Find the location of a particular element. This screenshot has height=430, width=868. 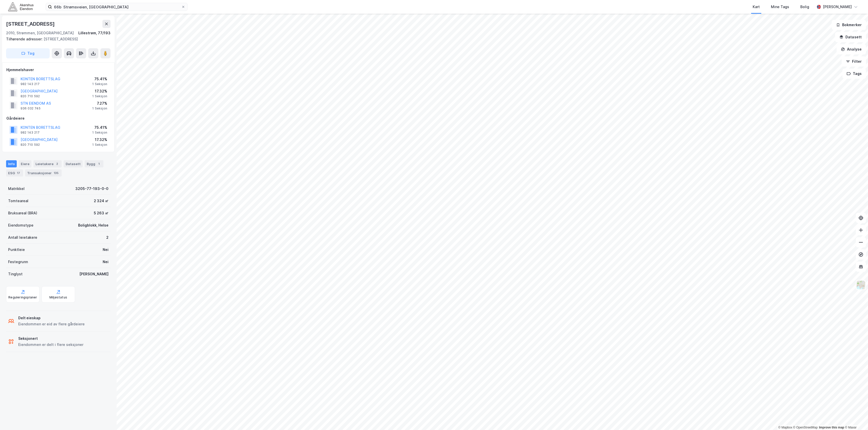

div: 2 324 ㎡ is located at coordinates (101, 201).